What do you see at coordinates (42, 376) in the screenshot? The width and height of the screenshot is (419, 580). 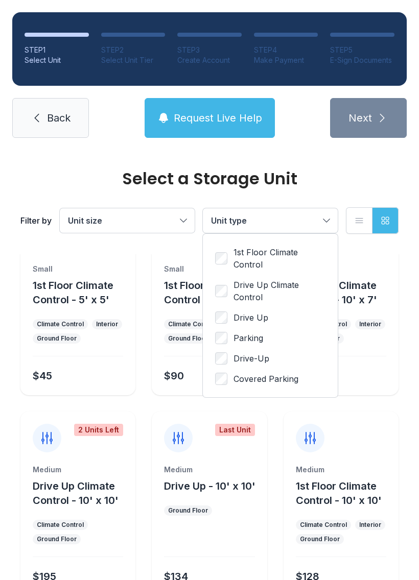 I see `div: $45` at bounding box center [42, 376].